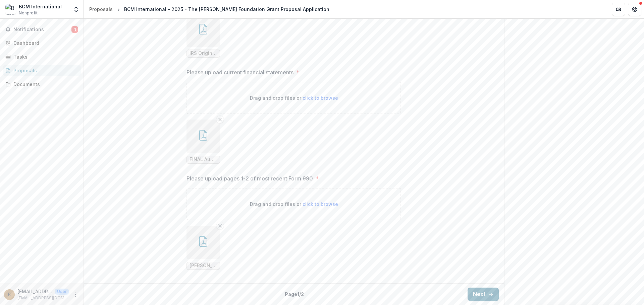  Describe the element at coordinates (44, 43) in the screenshot. I see `div: Dashboard` at that location.